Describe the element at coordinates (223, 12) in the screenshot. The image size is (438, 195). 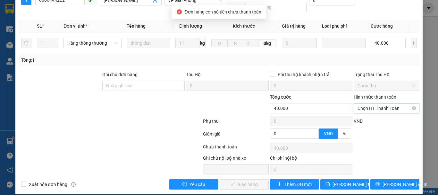
I see `span: Đơn hàng còn số tiền chưa thanh toán` at that location.